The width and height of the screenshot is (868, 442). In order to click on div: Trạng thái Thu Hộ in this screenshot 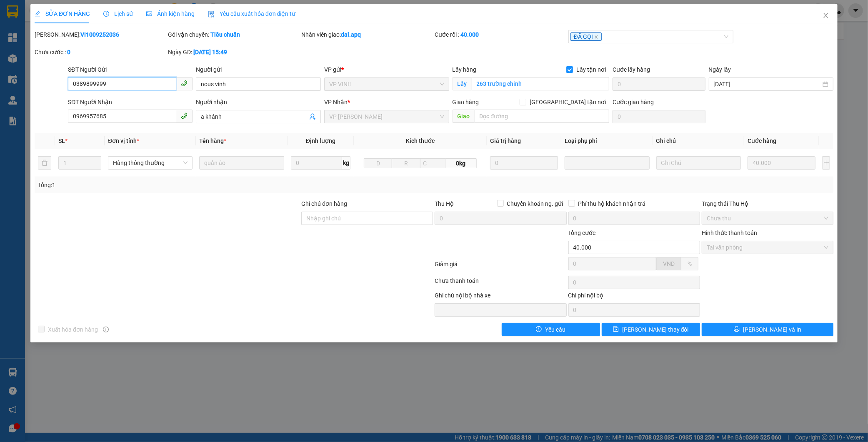, I will do `click(767, 204)`.